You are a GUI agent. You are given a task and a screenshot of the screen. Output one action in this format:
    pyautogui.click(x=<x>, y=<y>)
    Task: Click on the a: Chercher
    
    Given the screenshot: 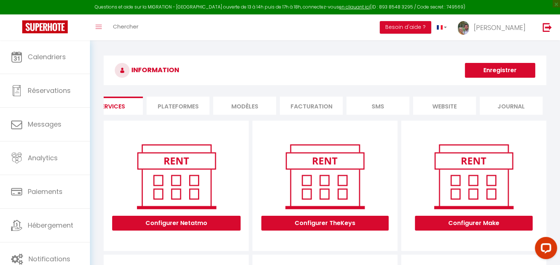 What is the action you would take?
    pyautogui.click(x=125, y=27)
    